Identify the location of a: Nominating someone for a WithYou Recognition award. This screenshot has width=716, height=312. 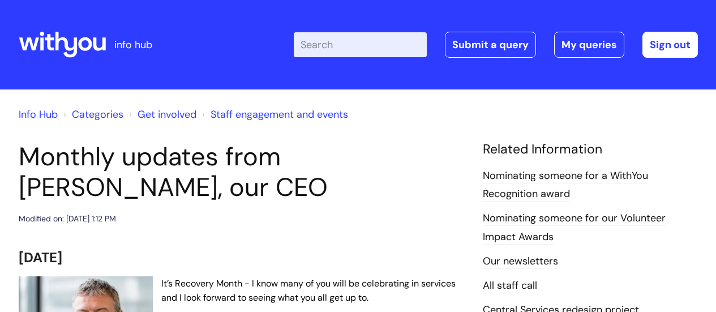
(565, 185).